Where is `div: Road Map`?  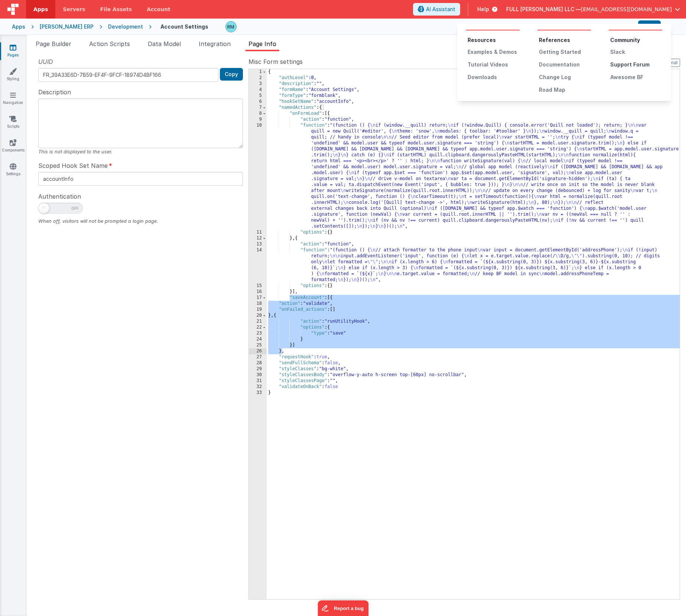
div: Road Map is located at coordinates (565, 90).